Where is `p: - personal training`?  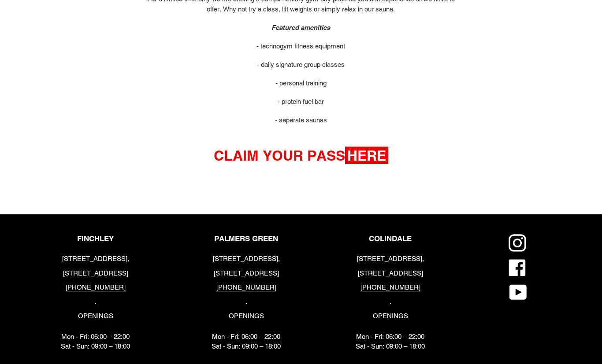 p: - personal training is located at coordinates (301, 83).